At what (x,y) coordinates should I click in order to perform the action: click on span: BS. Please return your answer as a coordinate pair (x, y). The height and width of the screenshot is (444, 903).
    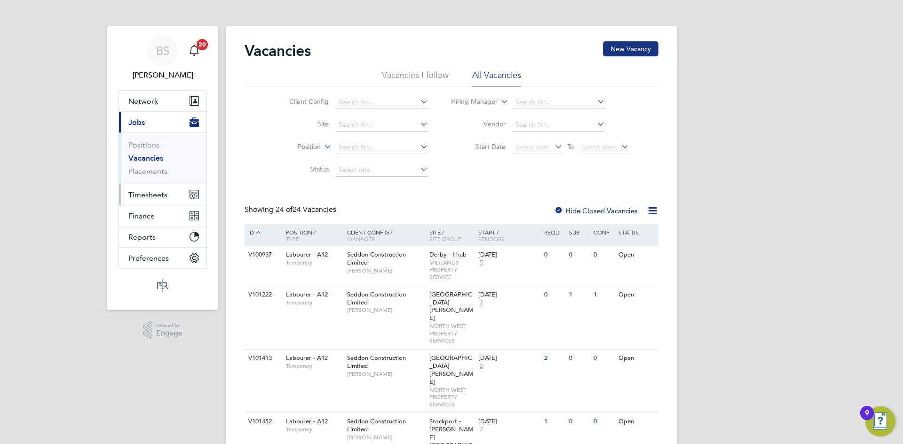
    Looking at the image, I should click on (163, 51).